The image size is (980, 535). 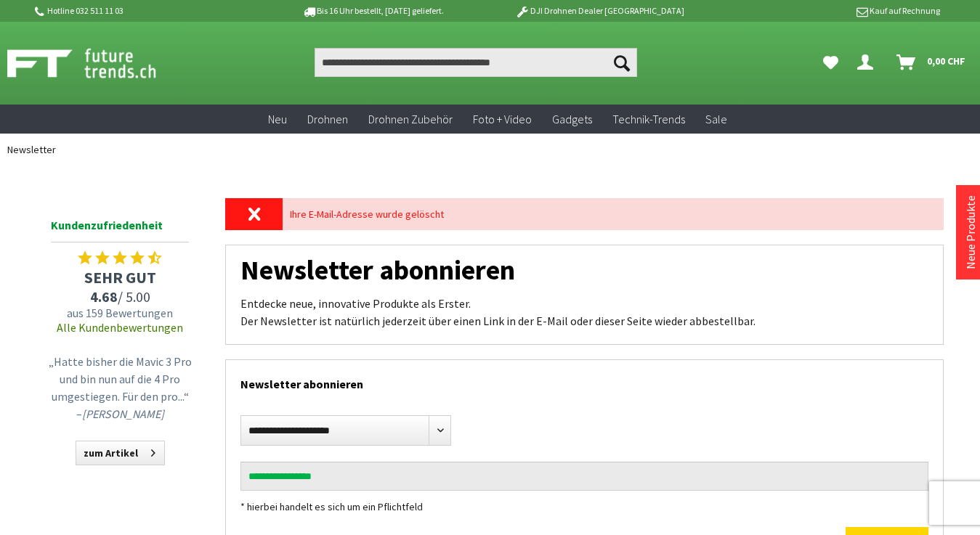 I want to click on span: Kundenzufriedenheit, so click(x=120, y=229).